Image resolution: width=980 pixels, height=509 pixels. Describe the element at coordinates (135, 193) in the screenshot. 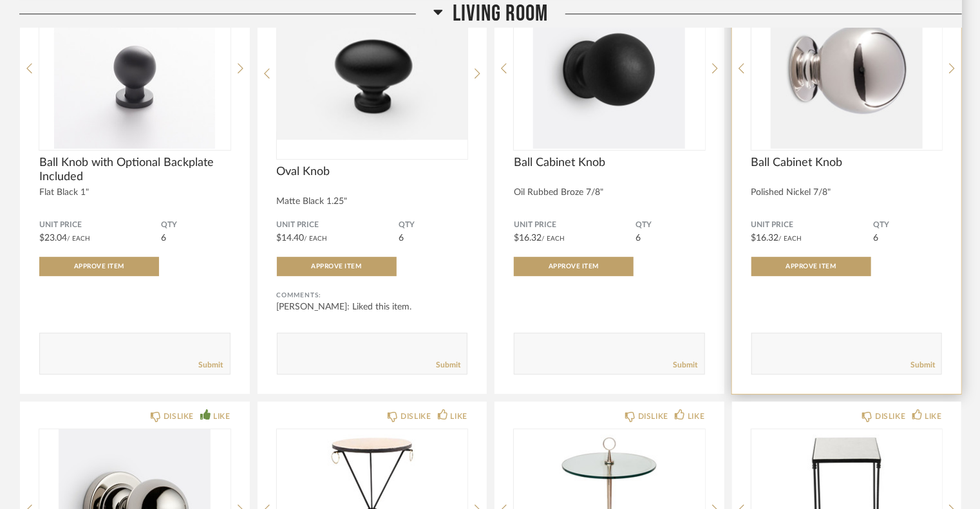

I see `div: Flat Black 1"` at that location.